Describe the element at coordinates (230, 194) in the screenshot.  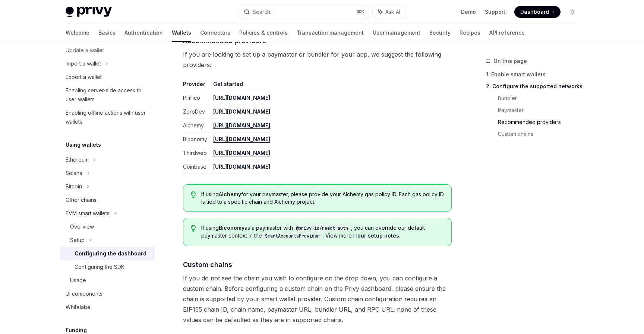
I see `strong: Alchemy` at that location.